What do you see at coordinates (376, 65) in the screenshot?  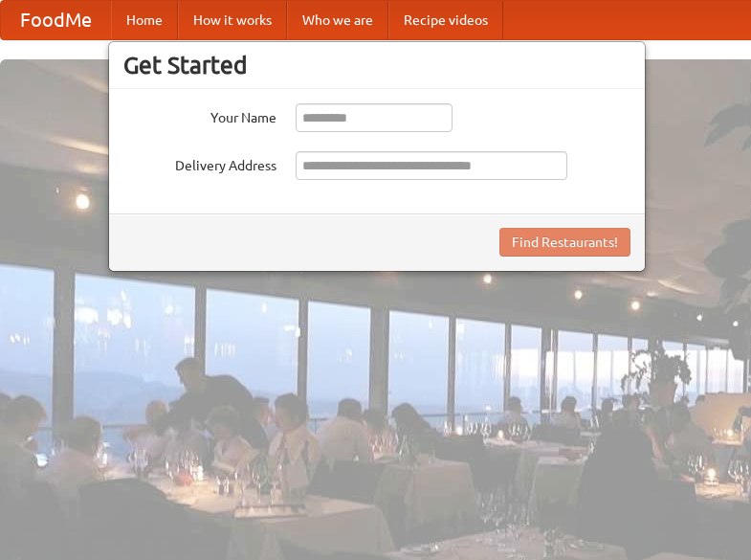 I see `h3: Get Started` at bounding box center [376, 65].